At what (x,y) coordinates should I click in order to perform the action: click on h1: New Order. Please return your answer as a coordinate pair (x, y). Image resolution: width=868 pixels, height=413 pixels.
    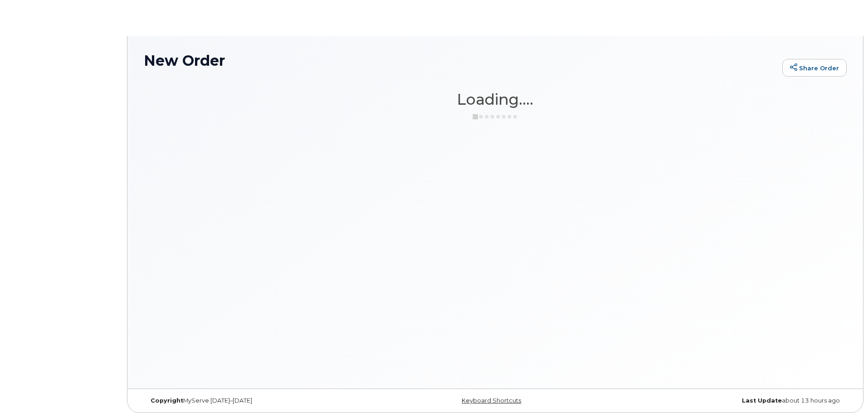
    Looking at the image, I should click on (461, 60).